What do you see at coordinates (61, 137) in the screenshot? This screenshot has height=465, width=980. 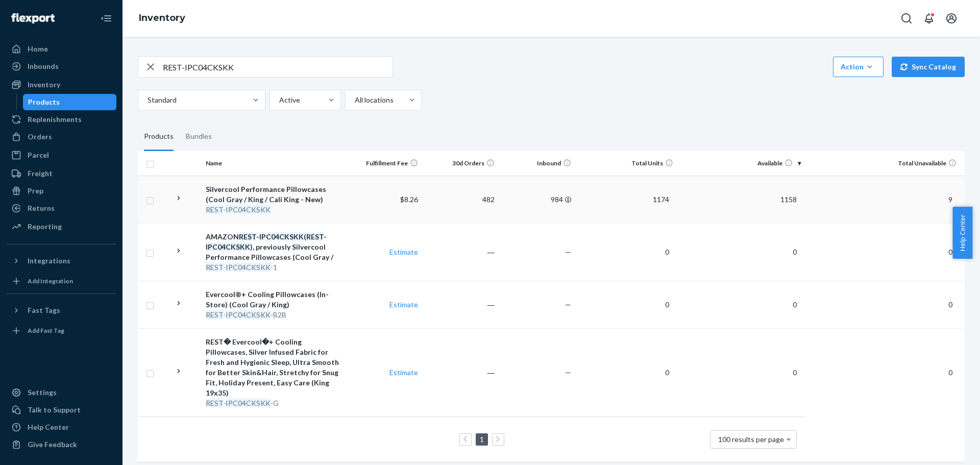 I see `a: Orders` at bounding box center [61, 137].